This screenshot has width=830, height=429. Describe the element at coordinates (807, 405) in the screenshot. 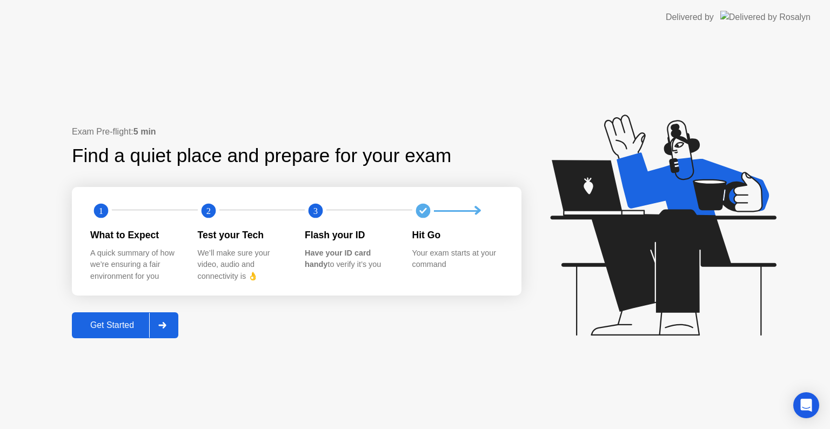

I see `div: Open Intercom Messenger` at that location.